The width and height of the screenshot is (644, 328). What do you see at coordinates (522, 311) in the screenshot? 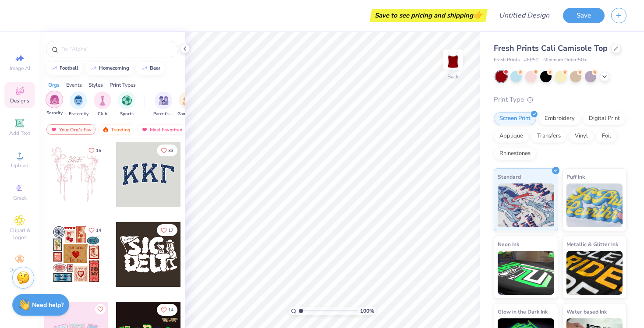
I see `span: Glow in the Dark Ink` at bounding box center [522, 311].